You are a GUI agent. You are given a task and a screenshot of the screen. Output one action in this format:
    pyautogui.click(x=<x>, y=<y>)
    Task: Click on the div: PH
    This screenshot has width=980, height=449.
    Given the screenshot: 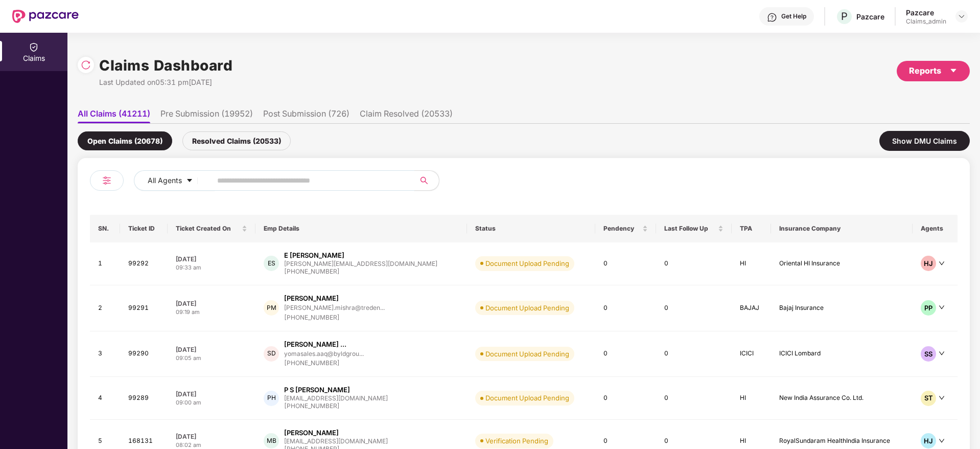 What is the action you would take?
    pyautogui.click(x=271, y=398)
    